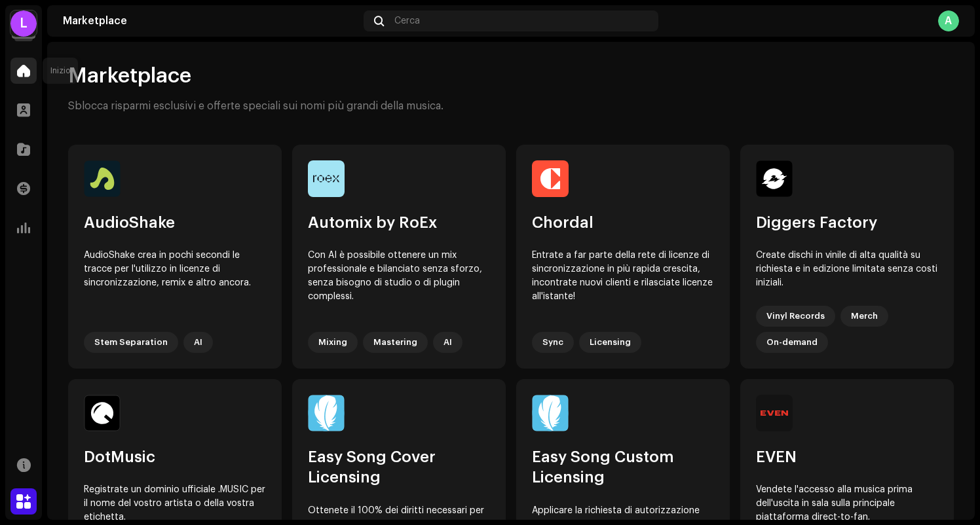 The height and width of the screenshot is (525, 980). What do you see at coordinates (550, 179) in the screenshot?
I see `img: 9e8a6d41-7326-4eb6-8be3-a4db1a720e63` at bounding box center [550, 179].